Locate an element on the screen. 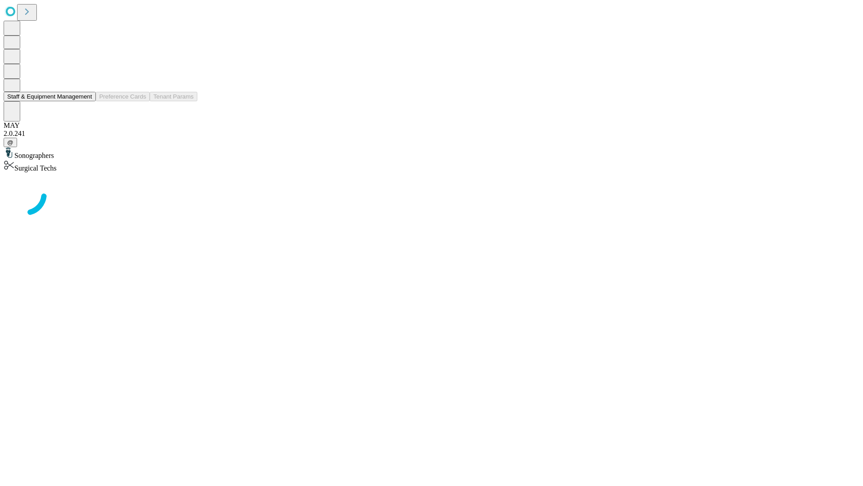  div: MAY is located at coordinates (432, 125).